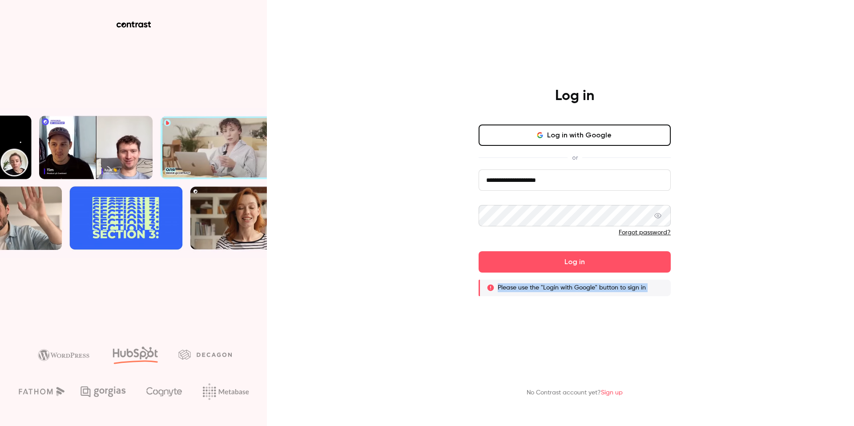 Image resolution: width=854 pixels, height=426 pixels. What do you see at coordinates (205, 355) in the screenshot?
I see `img: decagon` at bounding box center [205, 355].